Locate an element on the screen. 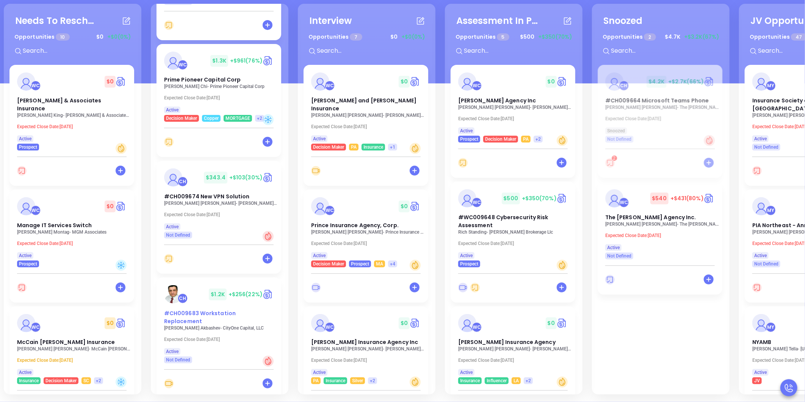 This screenshot has height=402, width=805. p: Andrea Guillory - Harlan Insurance Agency is located at coordinates (515, 349).